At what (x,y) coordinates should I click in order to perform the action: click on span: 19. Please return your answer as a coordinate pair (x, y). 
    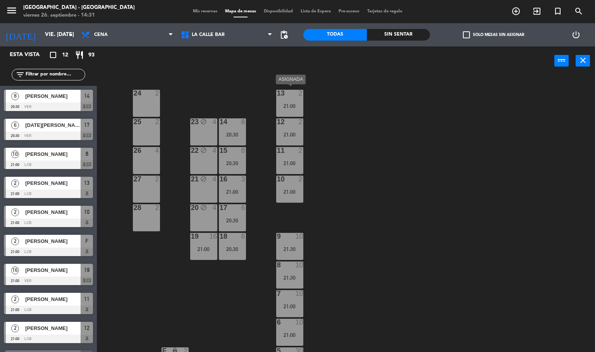
    Looking at the image, I should click on (87, 270).